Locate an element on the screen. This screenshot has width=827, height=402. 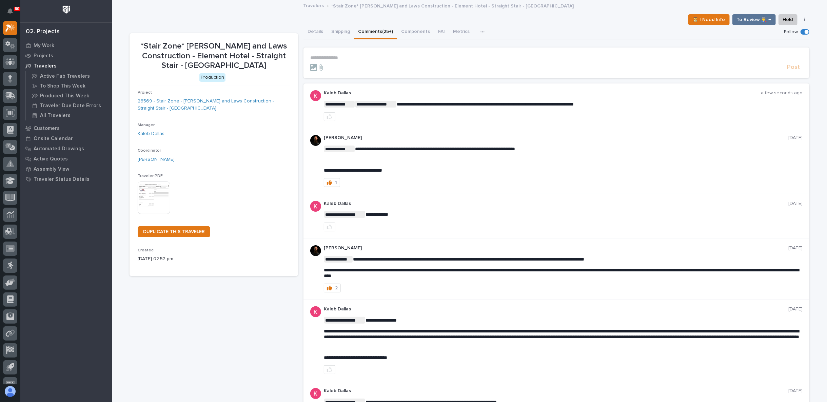
a: Automated Drawings is located at coordinates (66, 148).